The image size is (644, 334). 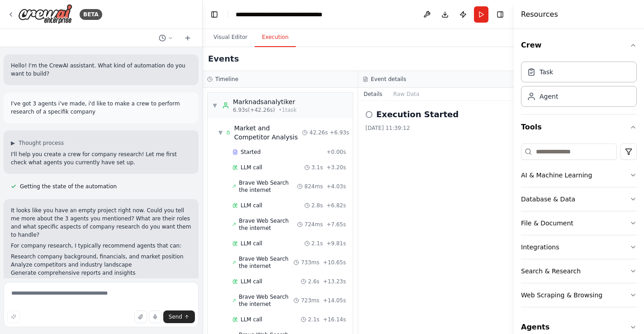 What do you see at coordinates (579, 247) in the screenshot?
I see `button: Integrations` at bounding box center [579, 247].